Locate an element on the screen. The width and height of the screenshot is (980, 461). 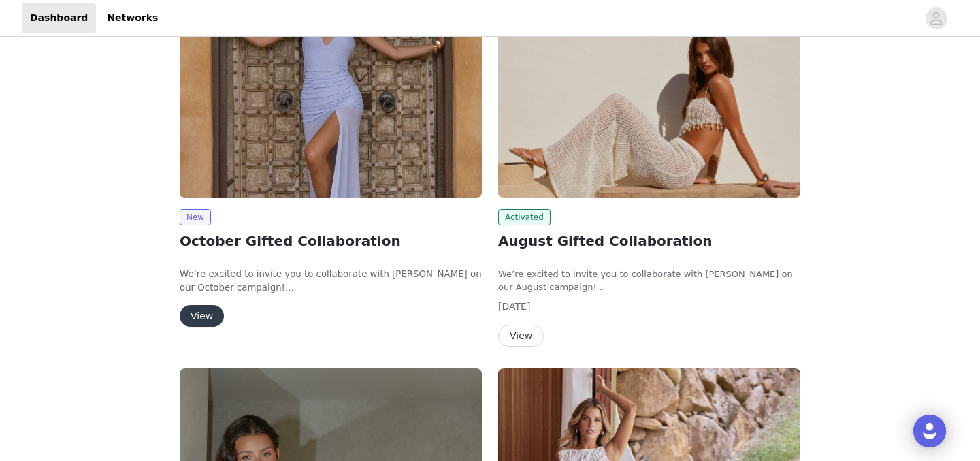
a: Networks is located at coordinates (132, 18).